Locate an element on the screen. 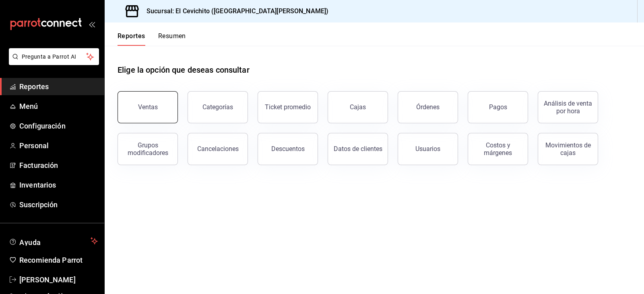 The height and width of the screenshot is (294, 644). button: open_drawer_menu is located at coordinates (92, 24).